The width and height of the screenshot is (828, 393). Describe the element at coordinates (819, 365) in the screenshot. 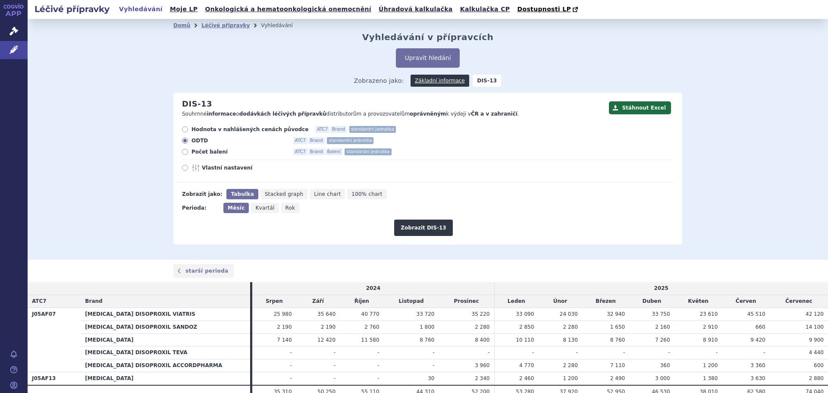

I see `span: 600` at that location.